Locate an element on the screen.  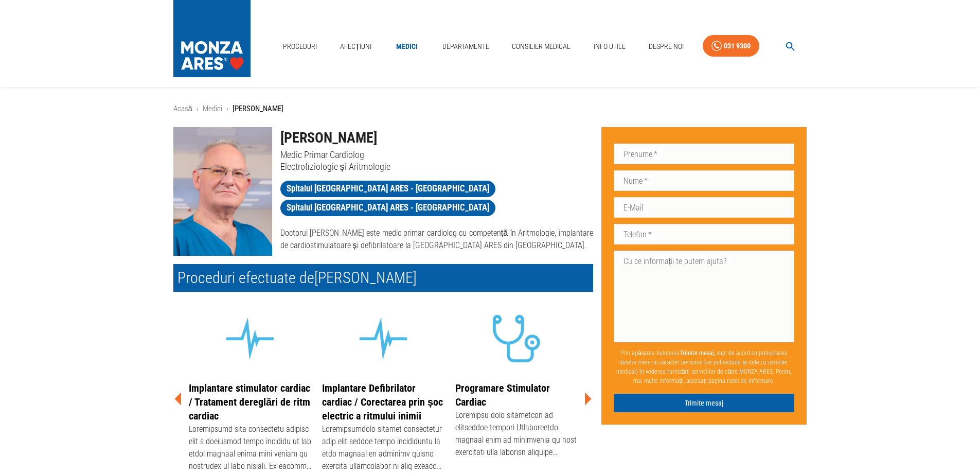
a: Despre Noi is located at coordinates (666, 47).